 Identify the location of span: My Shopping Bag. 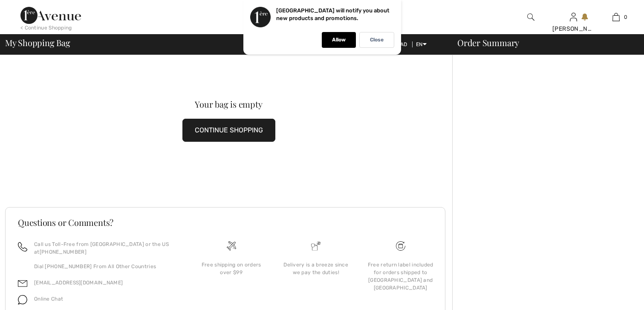
(38, 43).